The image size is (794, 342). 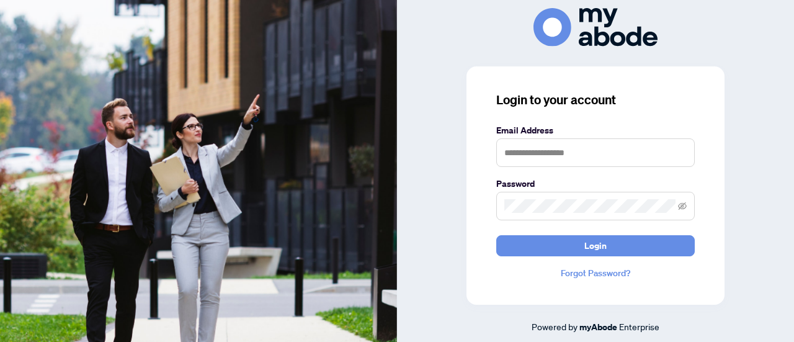 What do you see at coordinates (595, 100) in the screenshot?
I see `h3: Login to your account` at bounding box center [595, 100].